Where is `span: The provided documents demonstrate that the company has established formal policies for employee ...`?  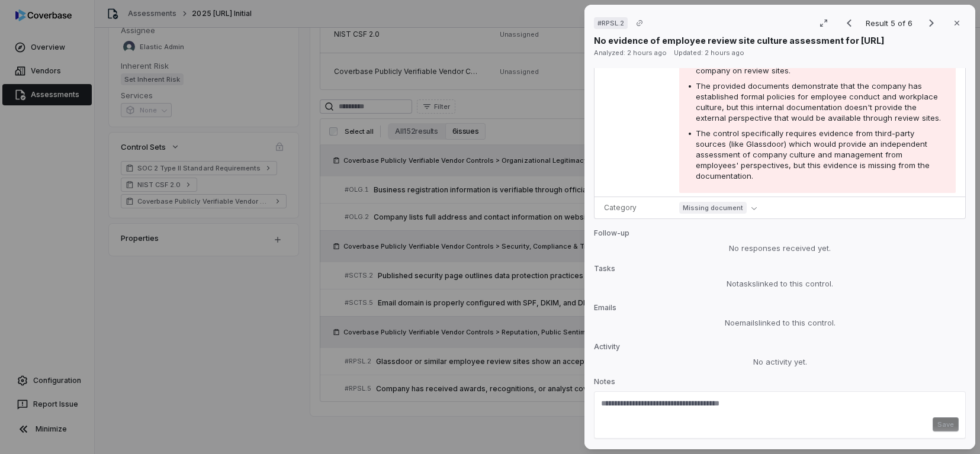 span: The provided documents demonstrate that the company has established formal policies for employee ... is located at coordinates (818, 102).